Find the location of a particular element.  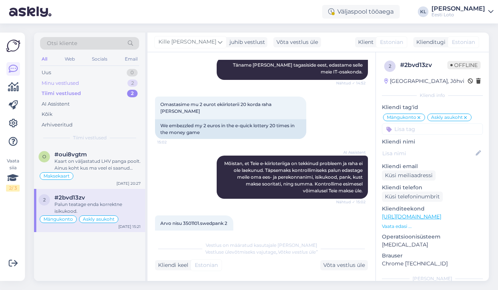

div: Email is located at coordinates (131, 59).